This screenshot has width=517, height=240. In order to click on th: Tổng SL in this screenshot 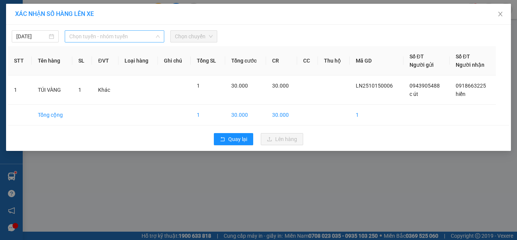, I will do `click(208, 61)`.